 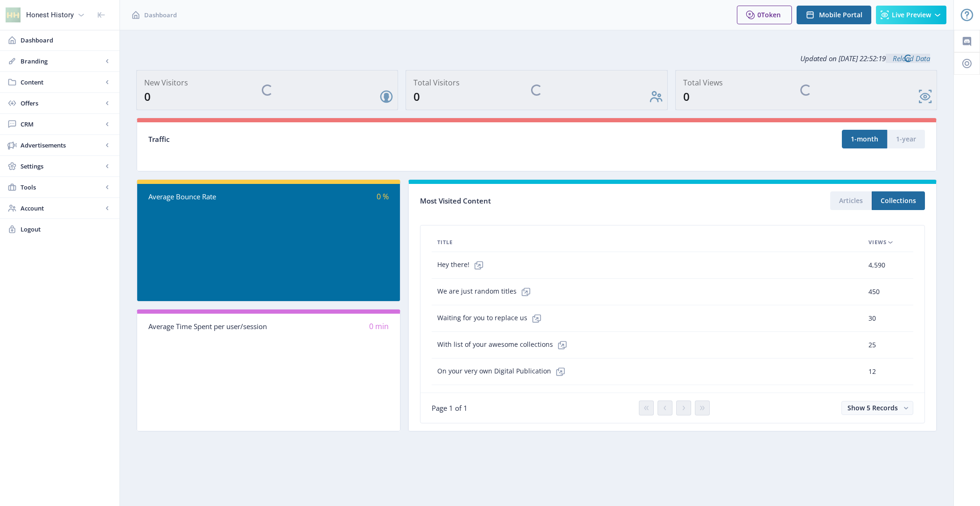 What do you see at coordinates (873, 407) in the screenshot?
I see `span: Show 5 Records` at bounding box center [873, 407].